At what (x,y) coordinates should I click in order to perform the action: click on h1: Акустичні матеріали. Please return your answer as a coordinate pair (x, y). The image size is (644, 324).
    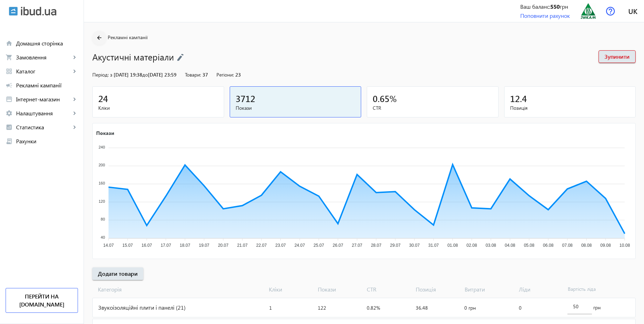
    Looking at the image, I should click on (342, 57).